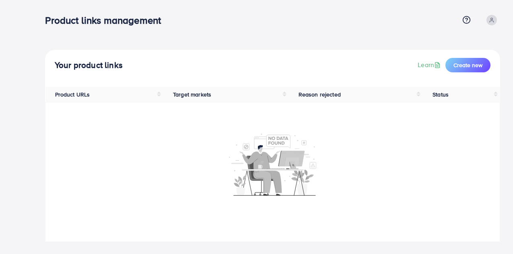  What do you see at coordinates (440, 95) in the screenshot?
I see `span: Status` at bounding box center [440, 95].